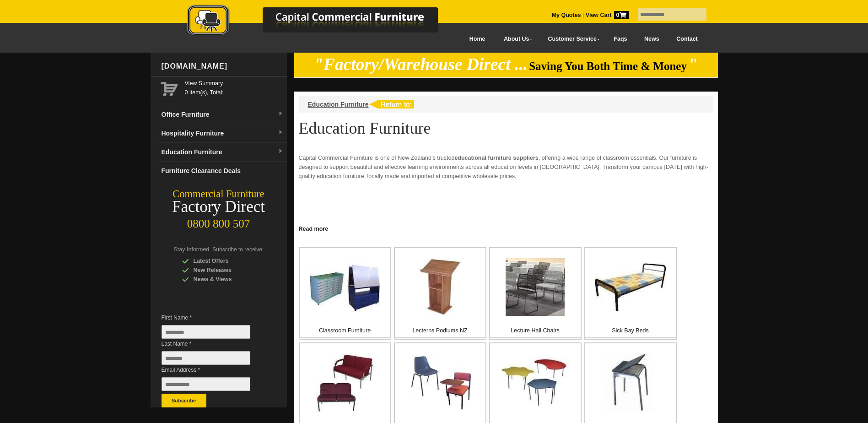  Describe the element at coordinates (192, 250) in the screenshot. I see `span: Stay Informed` at that location.